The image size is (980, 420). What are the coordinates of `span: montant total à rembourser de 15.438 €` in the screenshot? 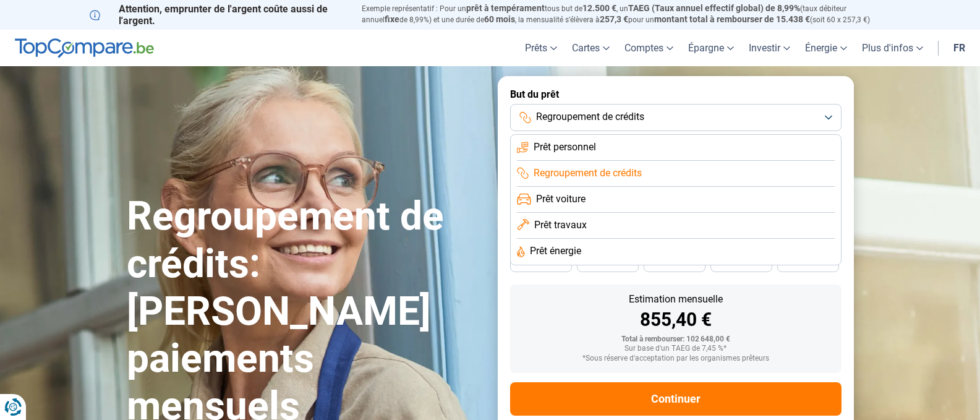 It's located at (732, 19).